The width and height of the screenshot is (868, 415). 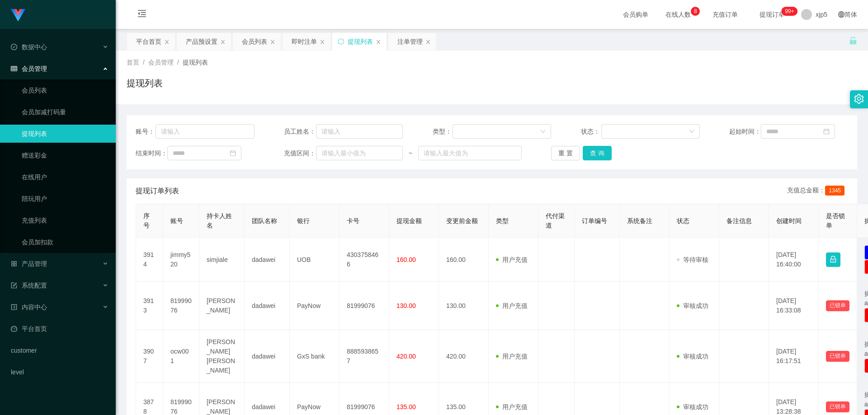 What do you see at coordinates (841, 15) in the screenshot?
I see `i: 图标: global` at bounding box center [841, 15].